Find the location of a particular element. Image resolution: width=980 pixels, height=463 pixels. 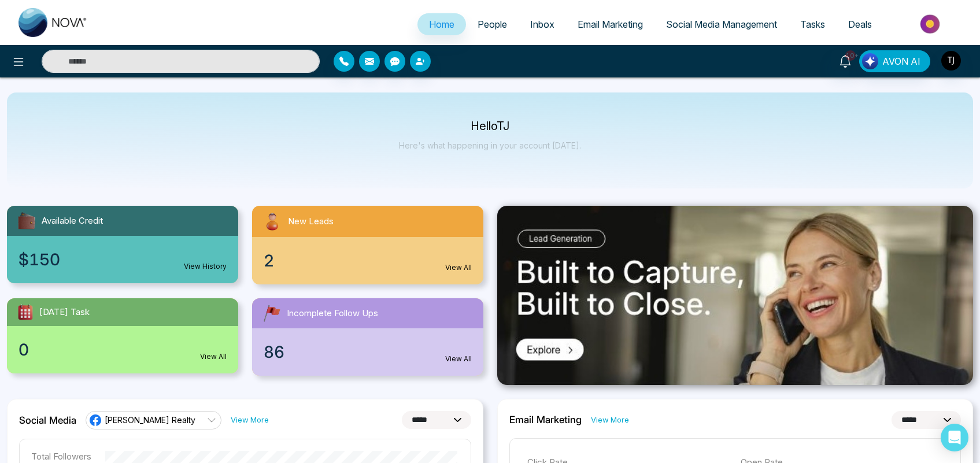

span: 10+ is located at coordinates (851, 55).